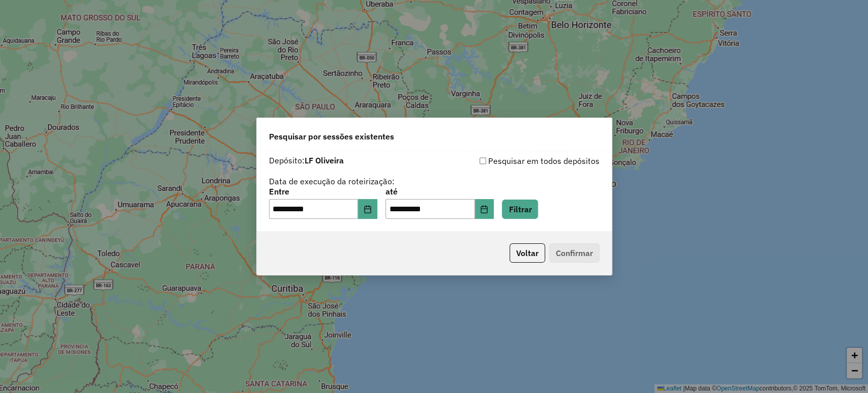 The width and height of the screenshot is (868, 393). Describe the element at coordinates (516, 161) in the screenshot. I see `div: Pesquisar em todos depósitos` at that location.